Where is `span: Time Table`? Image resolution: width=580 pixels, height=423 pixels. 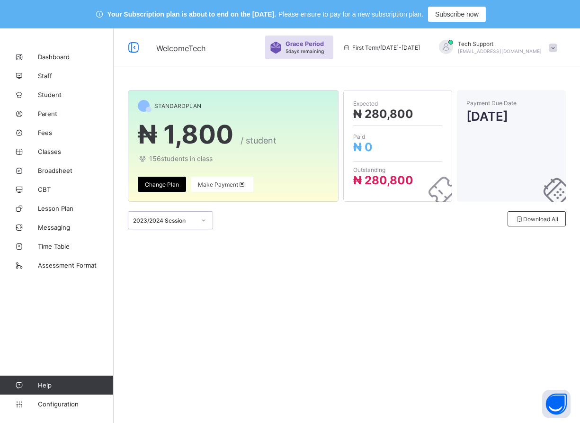 span: Time Table is located at coordinates (76, 246).